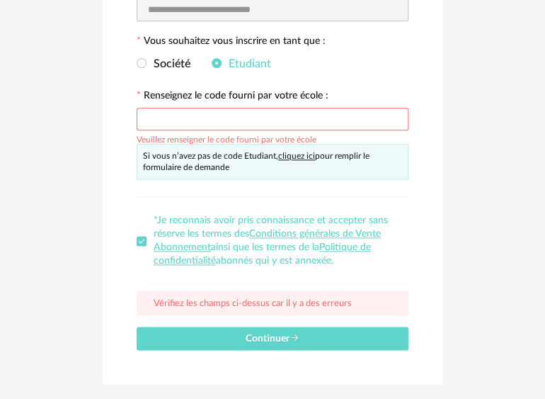 Image resolution: width=545 pixels, height=399 pixels. Describe the element at coordinates (232, 97) in the screenshot. I see `label: Renseignez le code fourni par votre école :` at that location.